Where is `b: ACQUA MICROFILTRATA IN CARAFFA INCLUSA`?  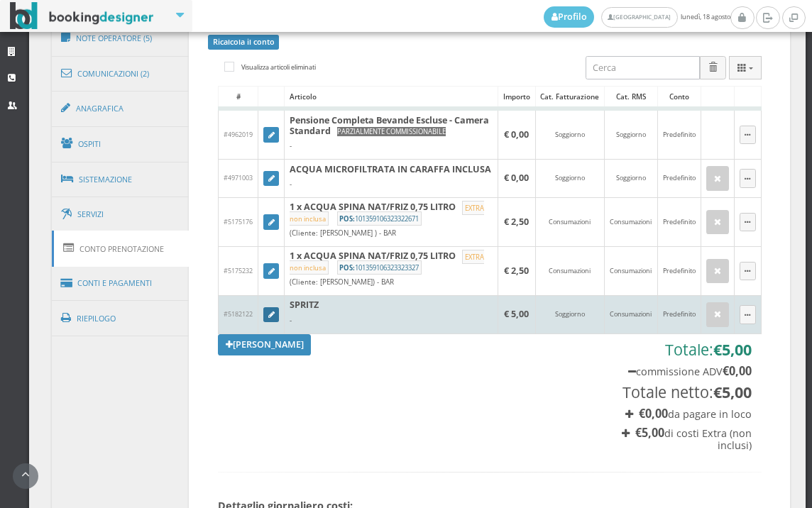
b: ACQUA MICROFILTRATA IN CARAFFA INCLUSA is located at coordinates (390, 169).